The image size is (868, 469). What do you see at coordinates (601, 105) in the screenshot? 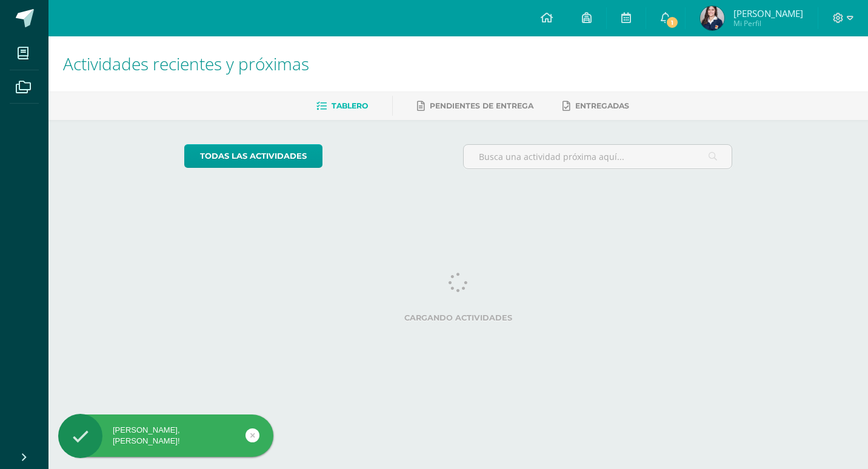
I see `span: Entregadas` at bounding box center [601, 105].